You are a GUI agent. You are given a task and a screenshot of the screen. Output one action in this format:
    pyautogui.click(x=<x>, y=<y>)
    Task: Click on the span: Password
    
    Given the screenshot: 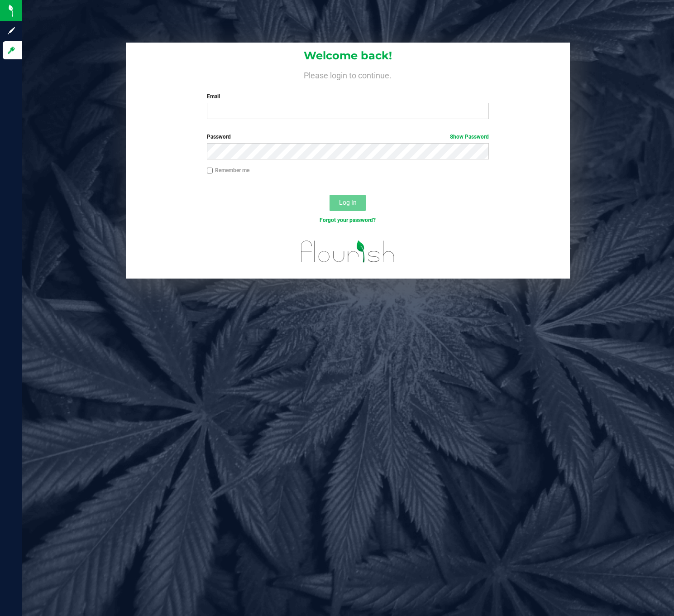 What is the action you would take?
    pyautogui.click(x=218, y=137)
    